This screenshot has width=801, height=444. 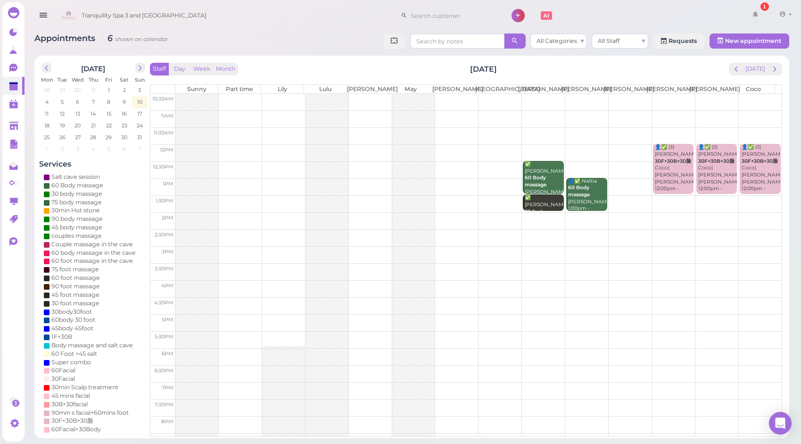 What do you see at coordinates (167, 319) in the screenshot?
I see `span: 5pm` at bounding box center [167, 319].